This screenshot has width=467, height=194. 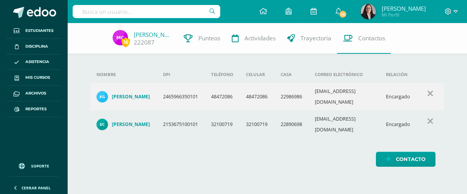 I want to click on span: Soporte, so click(x=40, y=166).